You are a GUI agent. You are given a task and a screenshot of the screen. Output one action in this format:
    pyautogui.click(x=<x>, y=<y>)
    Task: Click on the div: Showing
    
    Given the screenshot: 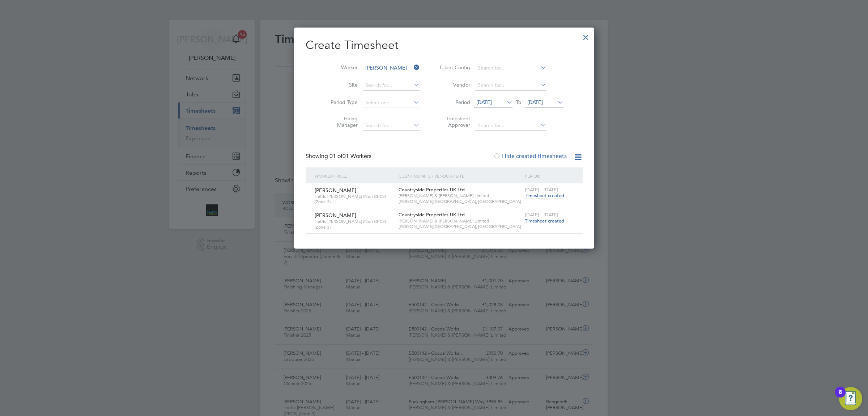 What is the action you would take?
    pyautogui.click(x=339, y=156)
    